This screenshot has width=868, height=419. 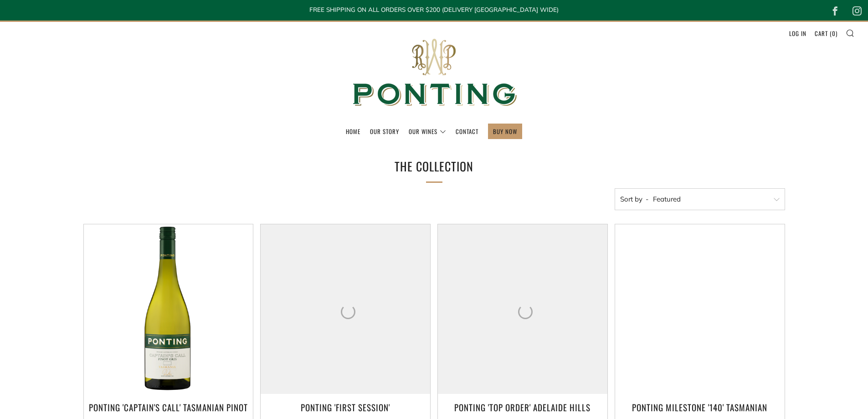 I want to click on h1: The Collection, so click(x=434, y=166).